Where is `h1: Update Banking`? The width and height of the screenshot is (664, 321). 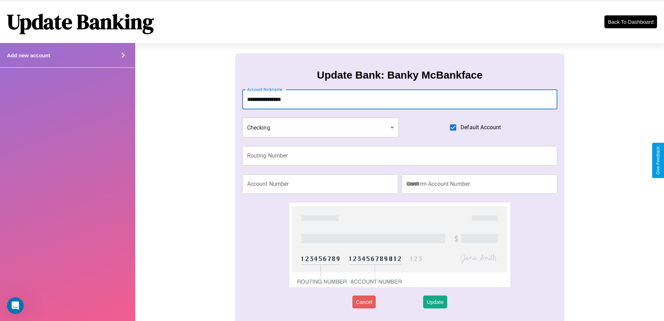
h1: Update Banking is located at coordinates (80, 22).